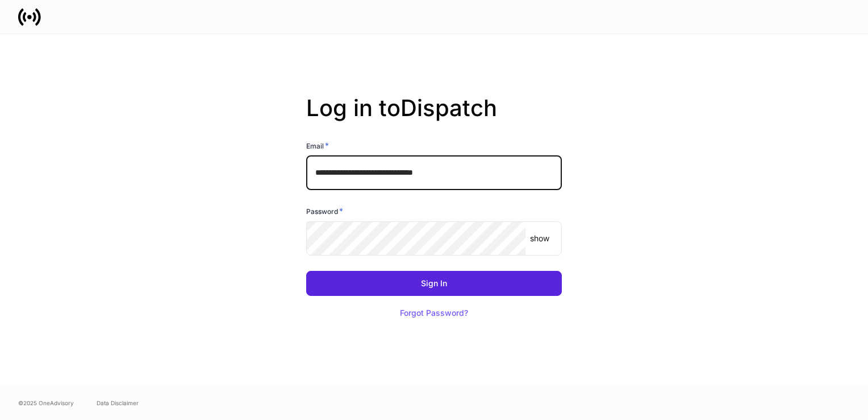  What do you see at coordinates (46, 402) in the screenshot?
I see `span: © 2025 OneAdvisory` at bounding box center [46, 402].